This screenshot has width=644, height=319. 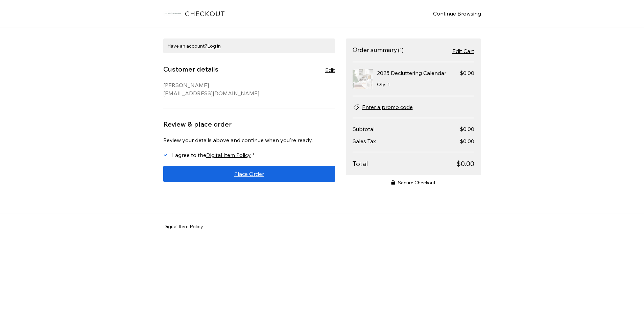 What do you see at coordinates (173, 14) in the screenshot?
I see `a: The Organized House logo, when clicked will direct to the homepage` at bounding box center [173, 14].